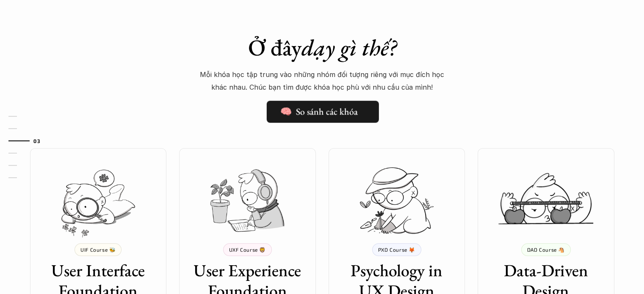 This screenshot has width=644, height=294. Describe the element at coordinates (29, 141) in the screenshot. I see `a: 03` at that location.